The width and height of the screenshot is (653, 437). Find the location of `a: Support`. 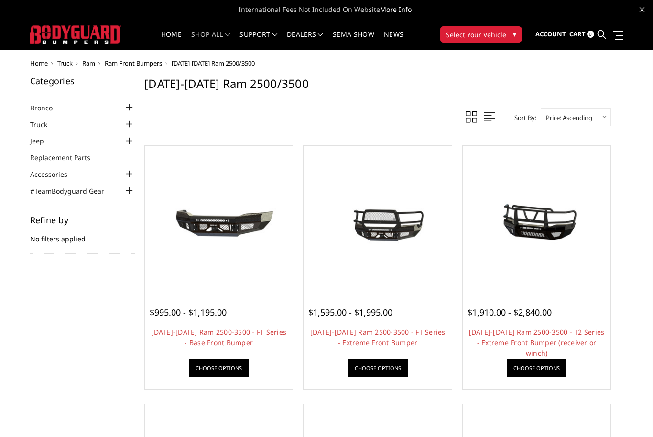

a: Support is located at coordinates (258, 40).